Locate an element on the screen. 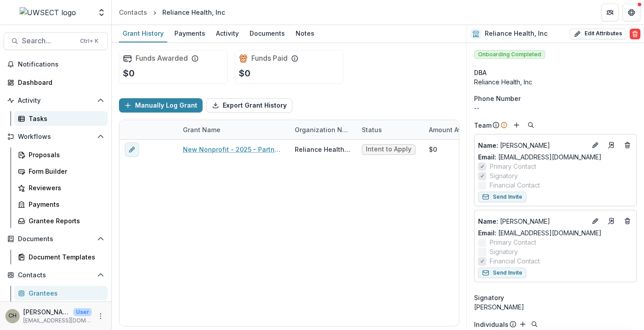 The width and height of the screenshot is (644, 330). span: Primary Contact is located at coordinates (513, 166).